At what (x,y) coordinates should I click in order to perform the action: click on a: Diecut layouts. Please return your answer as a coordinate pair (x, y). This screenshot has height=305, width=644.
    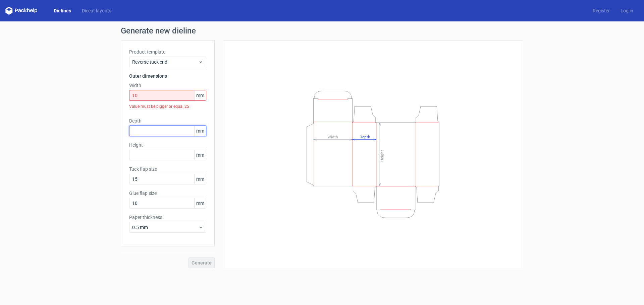
    Looking at the image, I should click on (97, 11).